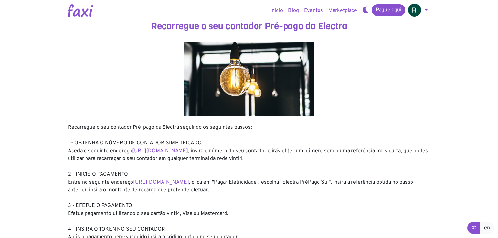 The image size is (498, 238). What do you see at coordinates (249, 79) in the screenshot?
I see `img: energy.jpg` at bounding box center [249, 79].